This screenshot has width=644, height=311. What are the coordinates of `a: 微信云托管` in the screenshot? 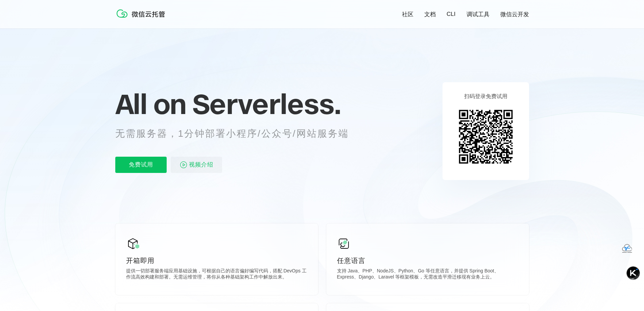 It's located at (142, 18).